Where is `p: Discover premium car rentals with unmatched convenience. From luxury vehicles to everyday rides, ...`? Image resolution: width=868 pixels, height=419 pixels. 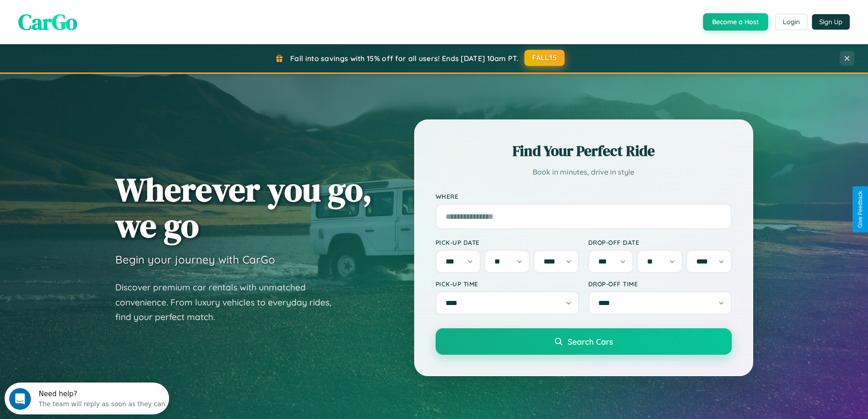
p: Discover premium car rentals with unmatched convenience. From luxury vehicles to everyday rides, ... is located at coordinates (229, 303).